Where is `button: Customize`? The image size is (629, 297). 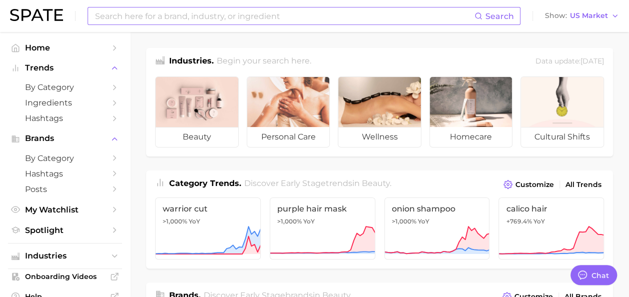 button: Customize is located at coordinates (529, 185).